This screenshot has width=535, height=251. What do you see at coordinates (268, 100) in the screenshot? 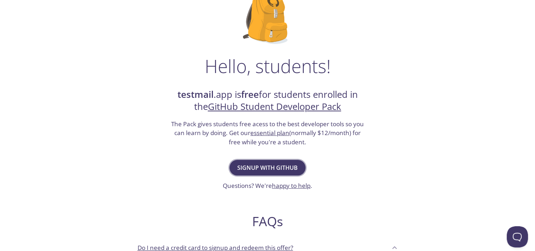
I see `h2: .app is for students enrolled in the` at bounding box center [268, 100].